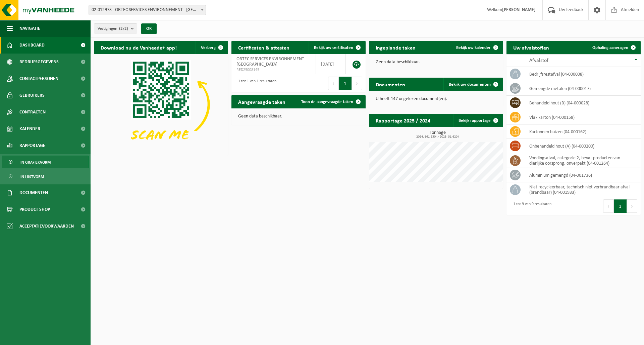 The width and height of the screenshot is (644, 345). What do you see at coordinates (30, 129) in the screenshot?
I see `span: Kalender` at bounding box center [30, 129].